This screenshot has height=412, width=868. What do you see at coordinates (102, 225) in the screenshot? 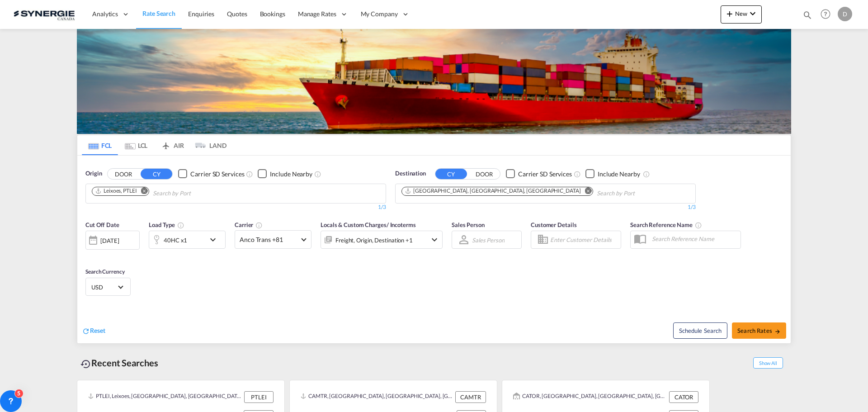
I see `span: Cut Off Date` at bounding box center [102, 225].